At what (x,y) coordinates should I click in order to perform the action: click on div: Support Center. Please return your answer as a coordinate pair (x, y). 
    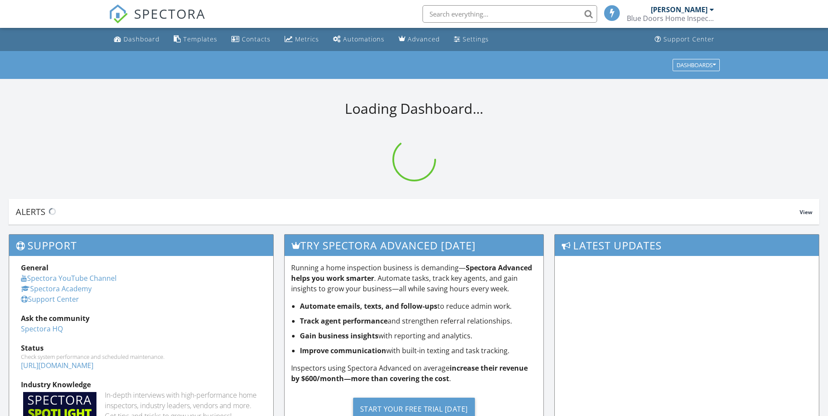
    Looking at the image, I should click on (688, 39).